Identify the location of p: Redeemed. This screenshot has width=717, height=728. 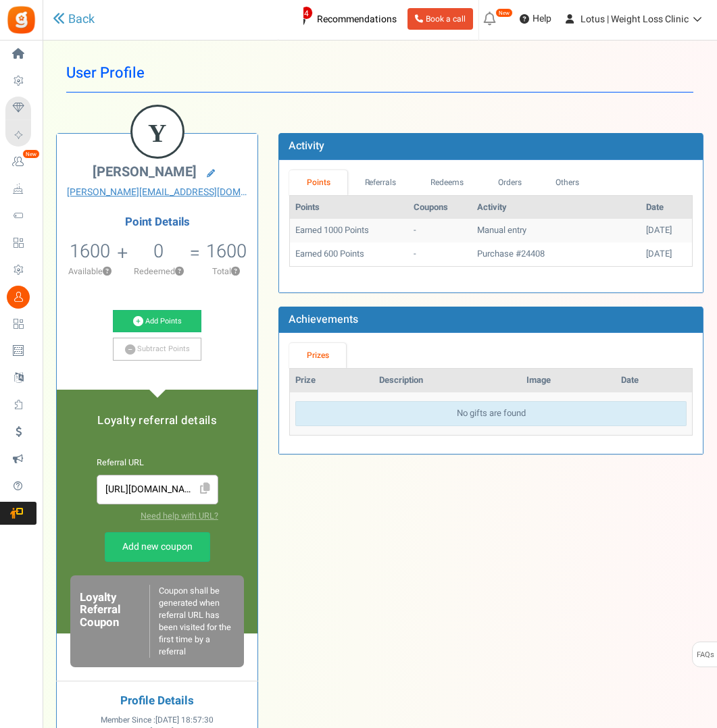
(158, 271).